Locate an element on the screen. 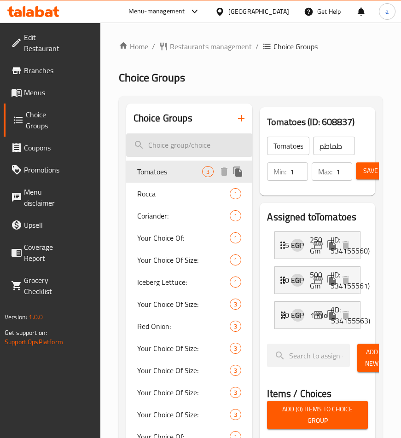 This screenshot has height=438, width=401. p: 20 EGP is located at coordinates (296, 315).